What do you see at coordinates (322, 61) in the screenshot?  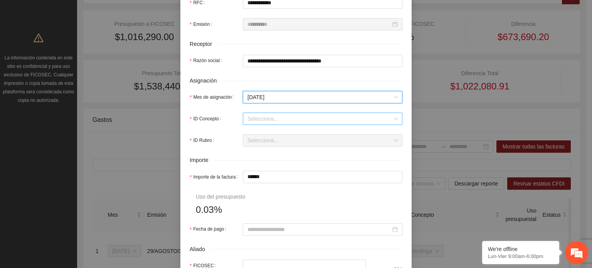 I see `input: Razón social:` at bounding box center [322, 61].